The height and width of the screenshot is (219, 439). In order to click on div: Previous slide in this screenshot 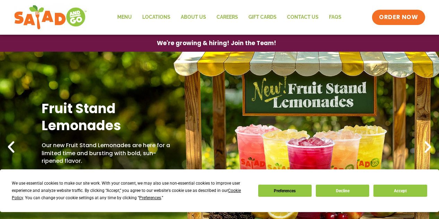, I will do `click(11, 147)`.